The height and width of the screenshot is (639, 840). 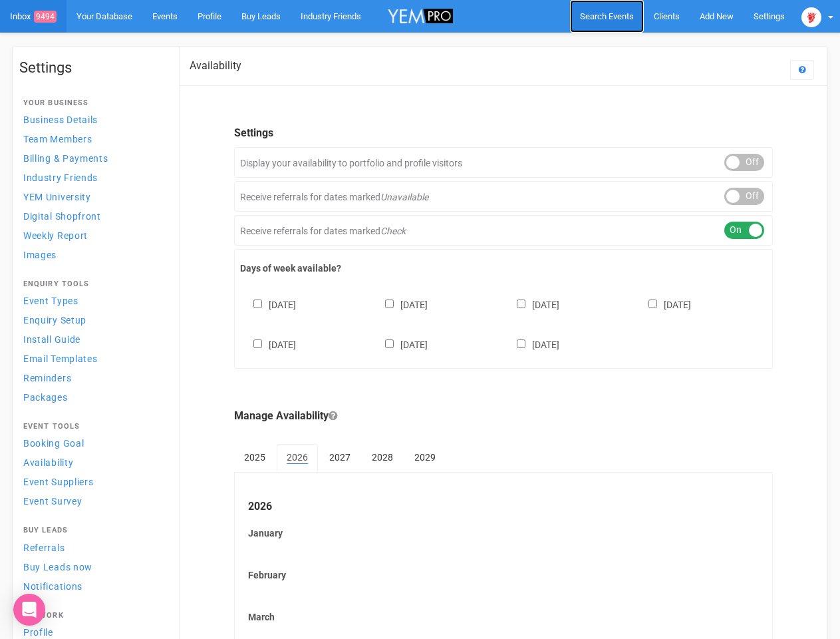 I want to click on span: Event Types, so click(x=50, y=301).